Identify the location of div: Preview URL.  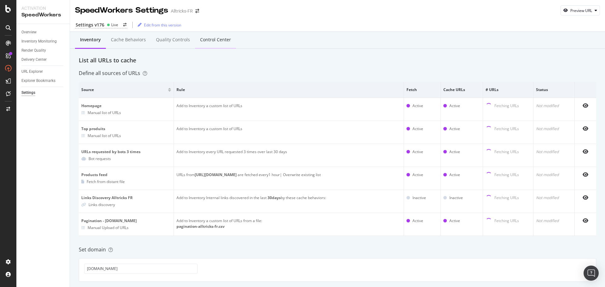
(581, 10).